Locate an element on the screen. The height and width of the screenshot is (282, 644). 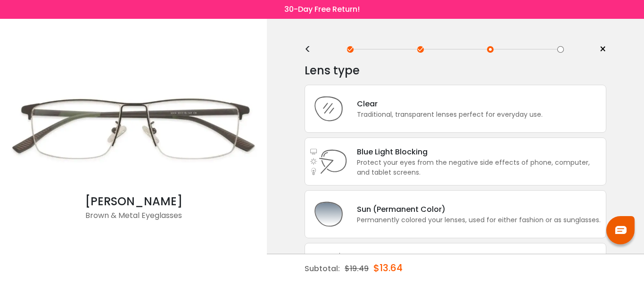
div: Sun (Permanent Color) is located at coordinates (479, 209).